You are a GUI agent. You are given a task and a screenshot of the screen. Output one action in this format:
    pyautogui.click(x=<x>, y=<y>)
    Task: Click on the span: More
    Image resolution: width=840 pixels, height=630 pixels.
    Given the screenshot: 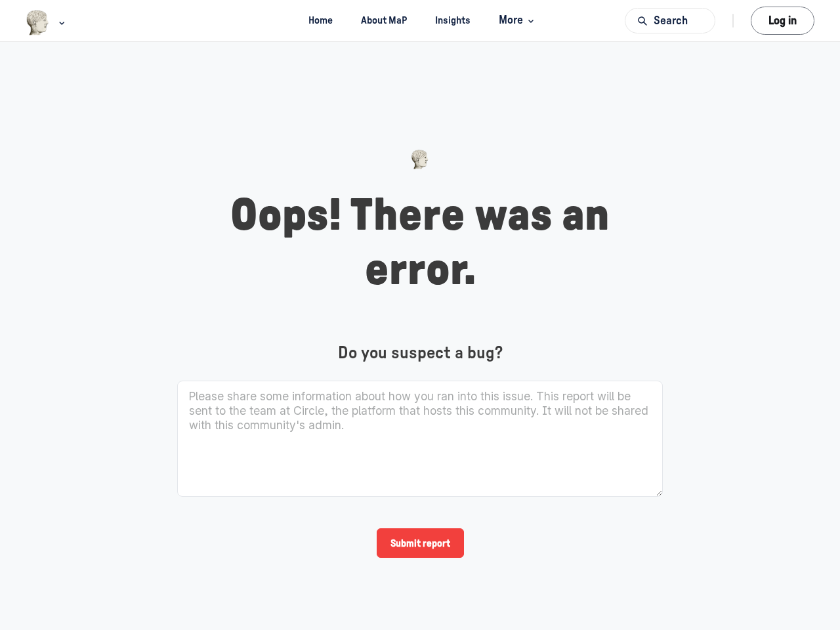 What is the action you would take?
    pyautogui.click(x=518, y=21)
    